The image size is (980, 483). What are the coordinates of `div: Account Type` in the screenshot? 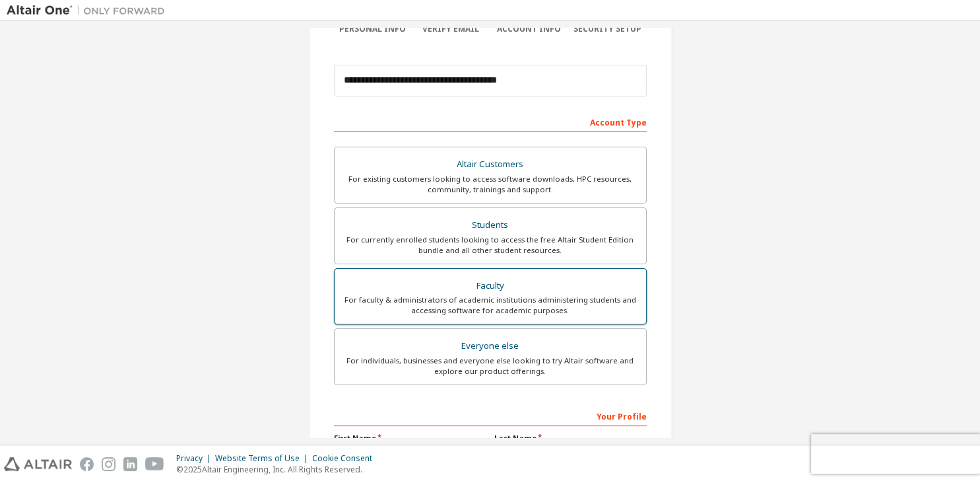 It's located at (490, 122).